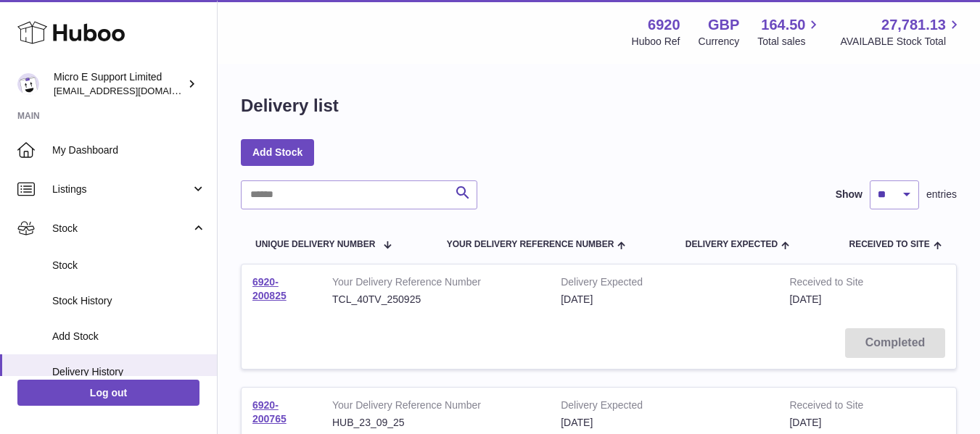 This screenshot has width=980, height=434. What do you see at coordinates (129, 301) in the screenshot?
I see `span: Stock History` at bounding box center [129, 301].